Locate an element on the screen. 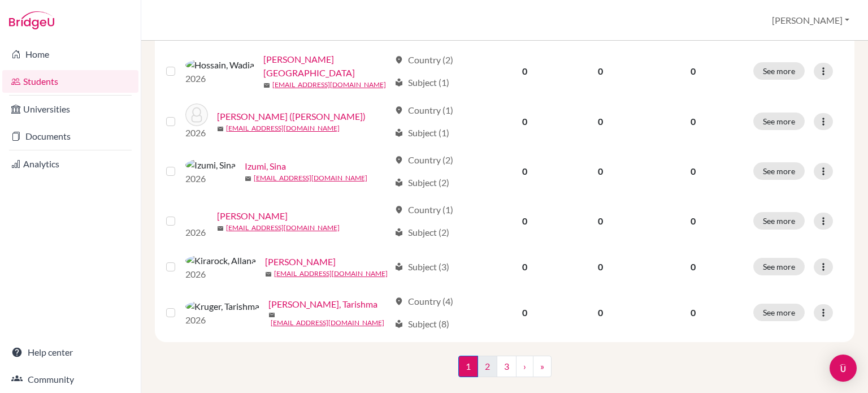  a: Students is located at coordinates (71, 81).